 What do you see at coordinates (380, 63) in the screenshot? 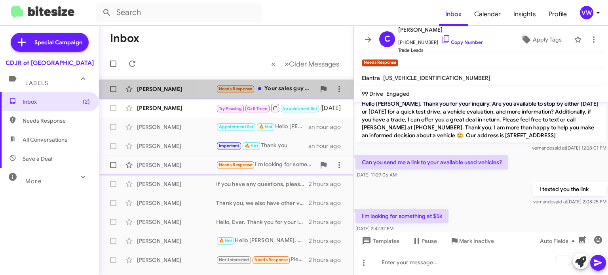
I see `small: Needs Response` at bounding box center [380, 63].